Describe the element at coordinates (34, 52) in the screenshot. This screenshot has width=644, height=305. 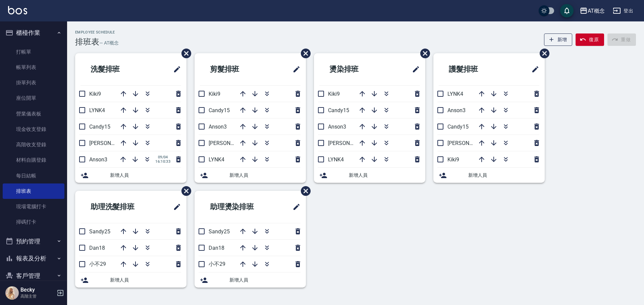
I see `a: 打帳單` at that location.